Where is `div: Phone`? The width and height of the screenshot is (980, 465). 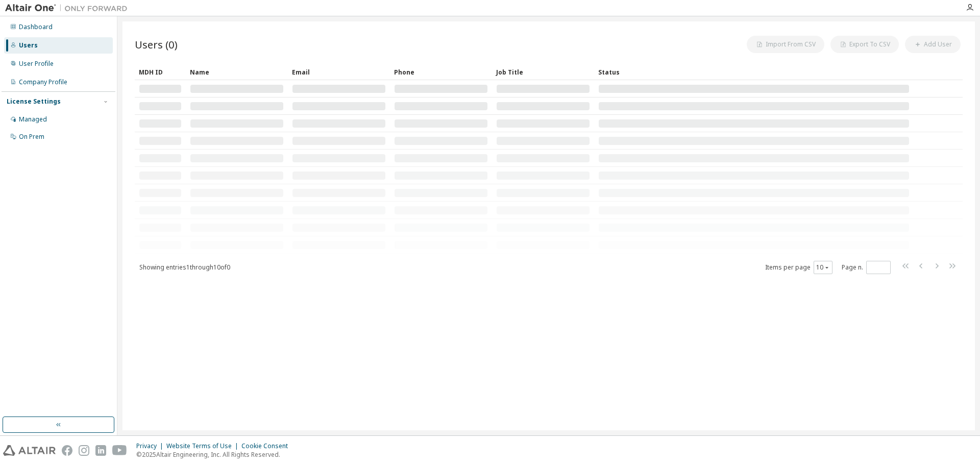
div: Phone is located at coordinates (441, 72).